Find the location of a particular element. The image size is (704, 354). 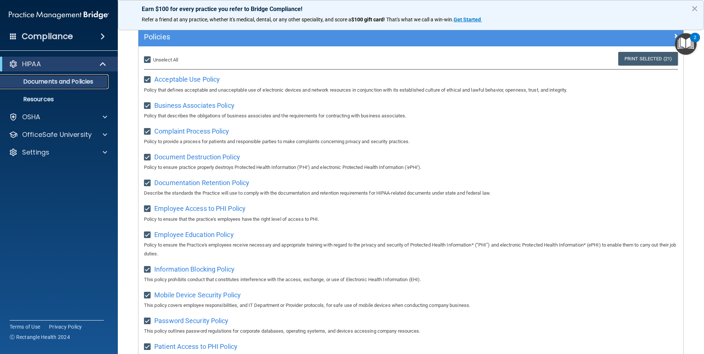

p: Describe the standards the Practice will use to comply with the documentation and retention requi... is located at coordinates (411, 193).